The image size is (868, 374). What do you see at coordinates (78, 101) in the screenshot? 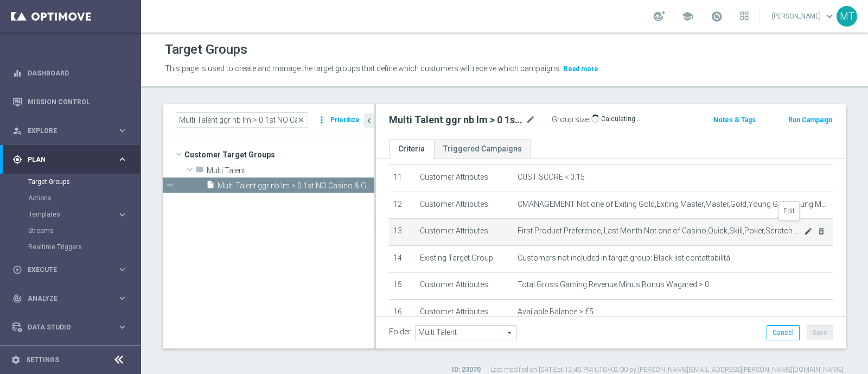
I see `a: Mission Control` at bounding box center [78, 101].